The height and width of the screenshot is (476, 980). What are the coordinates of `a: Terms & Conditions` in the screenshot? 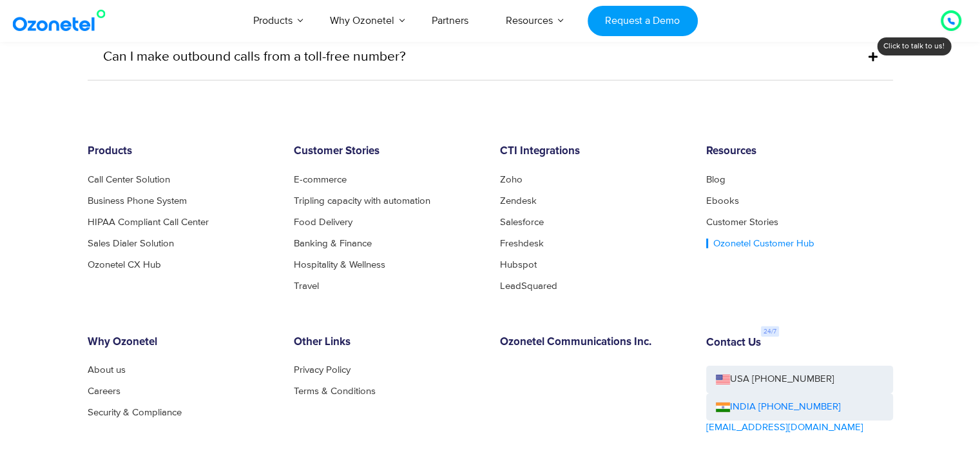 It's located at (334, 391).